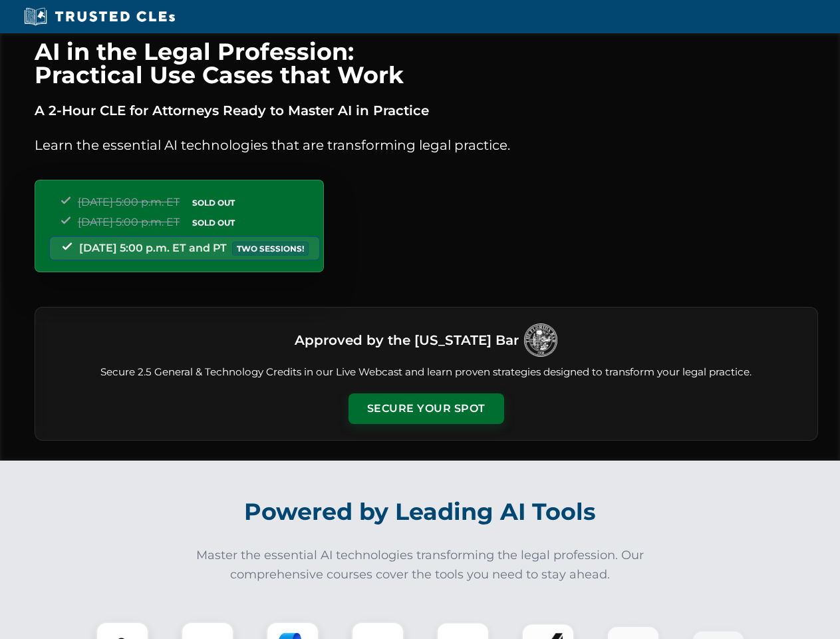 This screenshot has width=840, height=639. Describe the element at coordinates (427, 409) in the screenshot. I see `button: Secure Your Spot` at that location.